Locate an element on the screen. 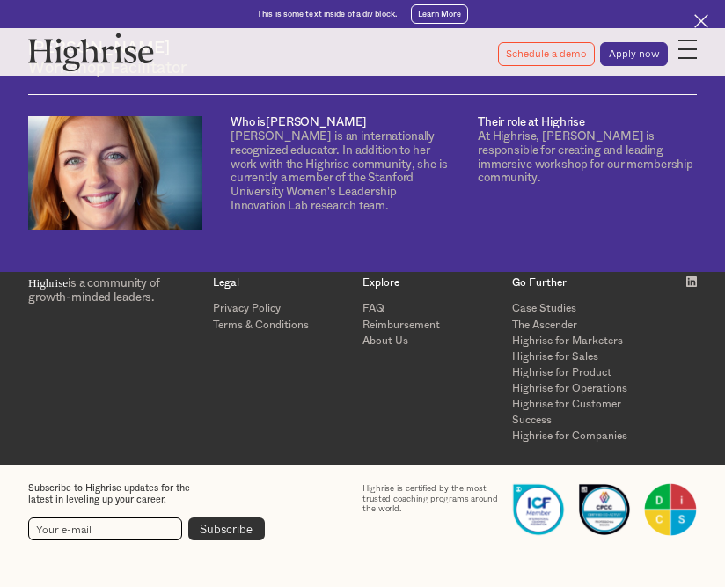 The image size is (725, 587). a: Apply now is located at coordinates (634, 54).